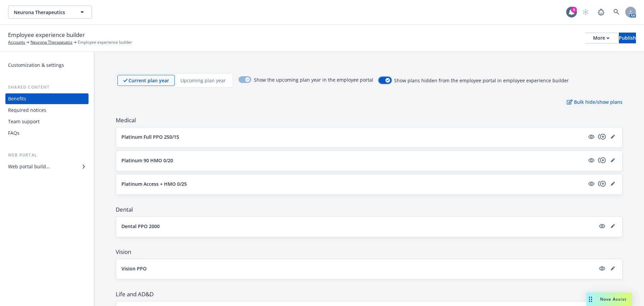 The height and width of the screenshot is (306, 644). I want to click on a: Team support, so click(47, 122).